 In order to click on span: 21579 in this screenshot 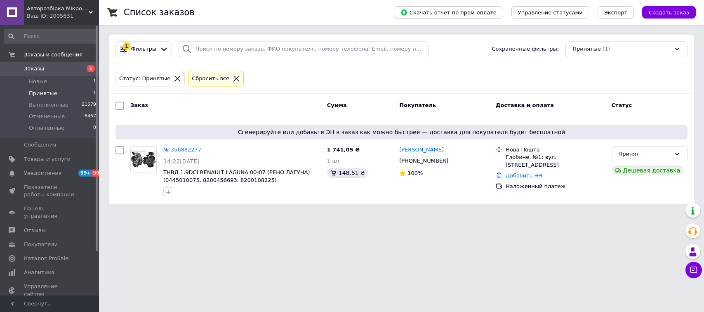, I will do `click(89, 105)`.